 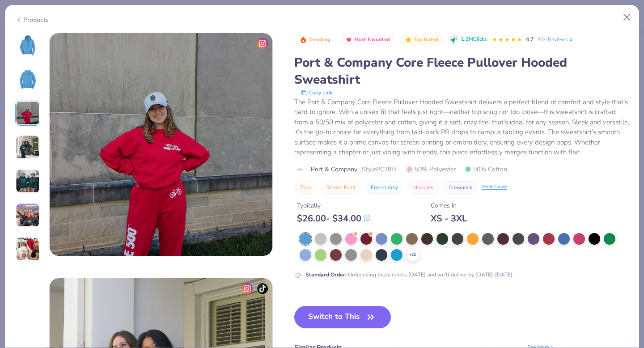 What do you see at coordinates (343, 318) in the screenshot?
I see `button: Switch to This` at bounding box center [343, 318].